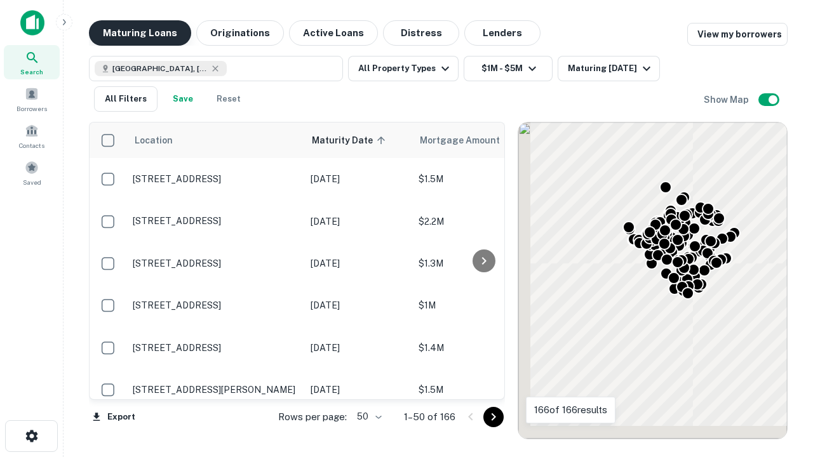  What do you see at coordinates (183, 99) in the screenshot?
I see `button: Save your search to get updates of matches that match your search criteria.` at bounding box center [183, 99].